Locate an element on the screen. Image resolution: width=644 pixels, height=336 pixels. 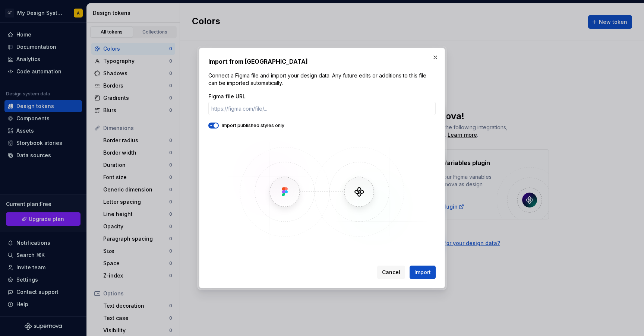
button: Import is located at coordinates (423, 272).